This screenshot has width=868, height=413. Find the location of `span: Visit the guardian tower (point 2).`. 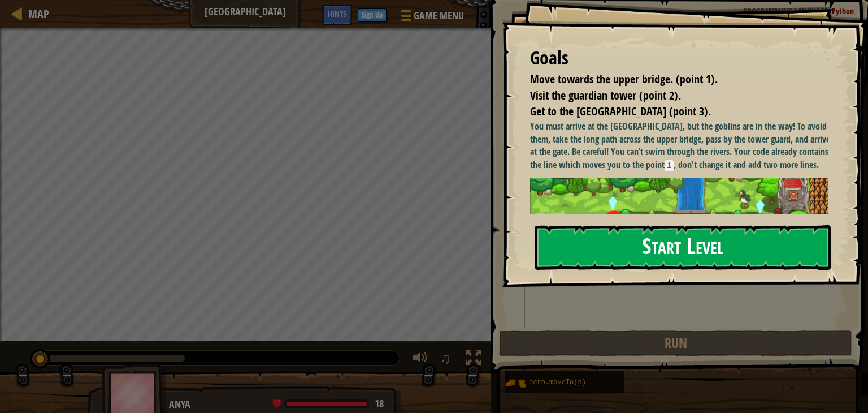

span: Visit the guardian tower (point 2). is located at coordinates (605, 95).